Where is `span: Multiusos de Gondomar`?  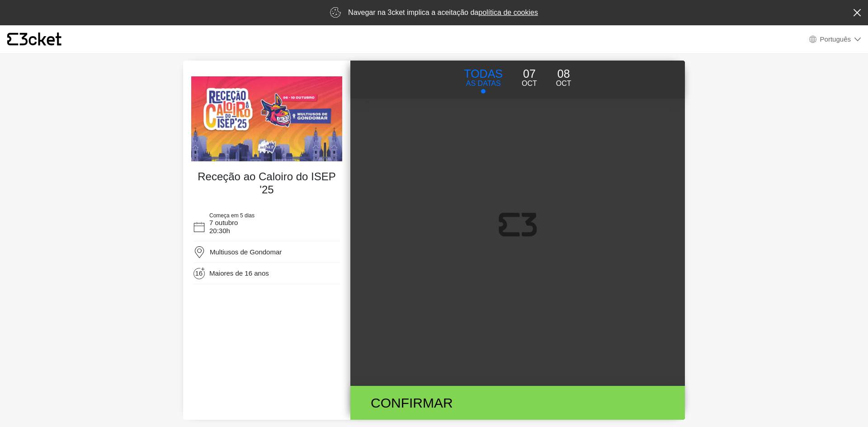 span: Multiusos de Gondomar is located at coordinates (245, 251).